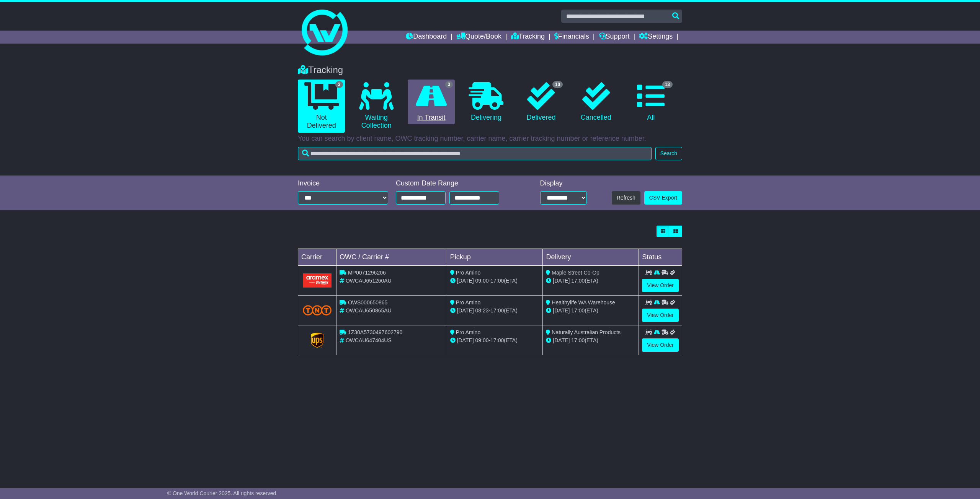 The image size is (980, 499). What do you see at coordinates (595, 102) in the screenshot?
I see `a: Cancelled` at bounding box center [595, 102].